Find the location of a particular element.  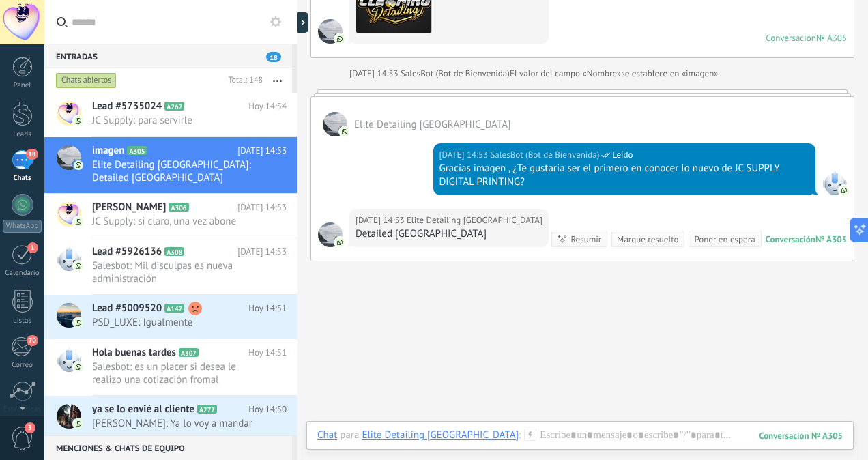

span: A308 is located at coordinates (174, 251).